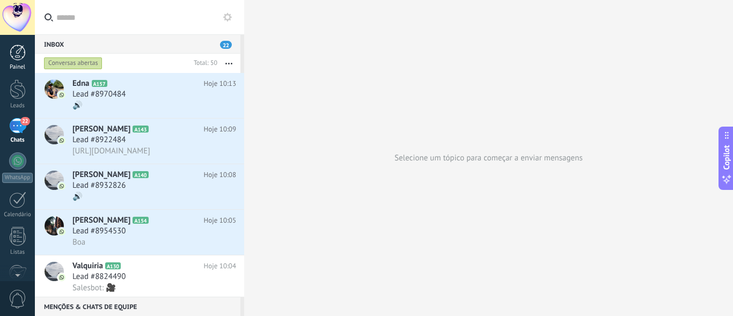 The width and height of the screenshot is (733, 316). What do you see at coordinates (113, 266) in the screenshot?
I see `span: A130` at bounding box center [113, 266].